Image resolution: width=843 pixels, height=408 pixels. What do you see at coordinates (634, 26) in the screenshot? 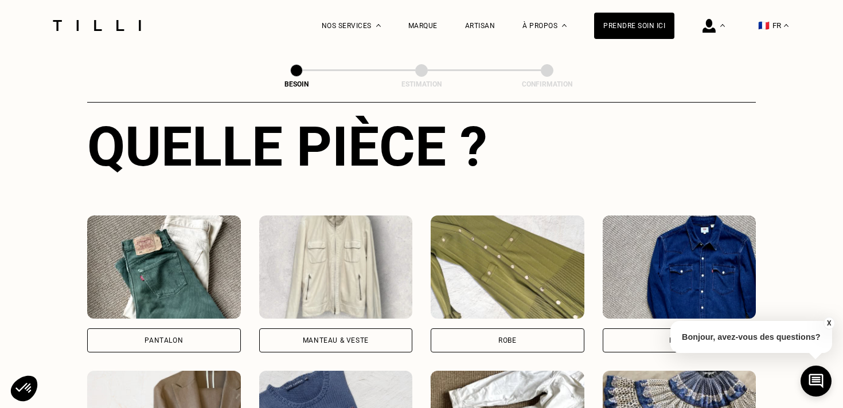
I see `div: Prendre soin ici` at bounding box center [634, 26].